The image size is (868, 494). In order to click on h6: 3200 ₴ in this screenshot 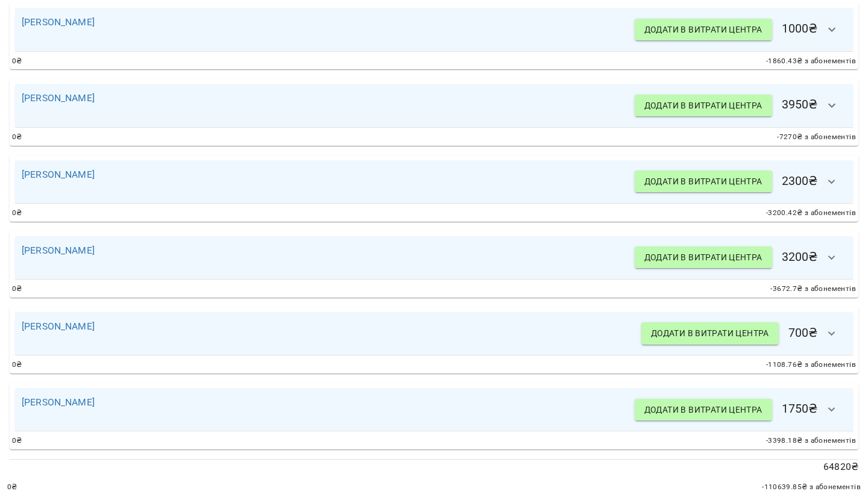, I will do `click(740, 258)`.